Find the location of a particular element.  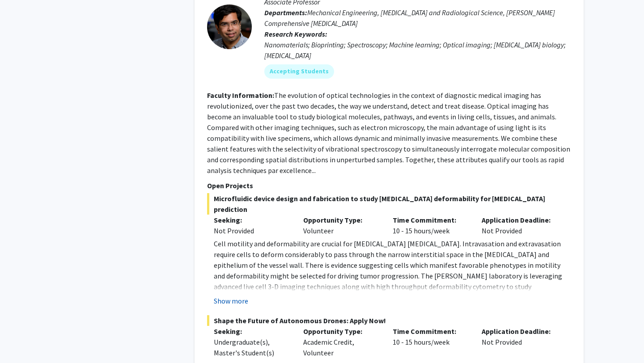

div: Academic Credit, Volunteer is located at coordinates (341, 342).